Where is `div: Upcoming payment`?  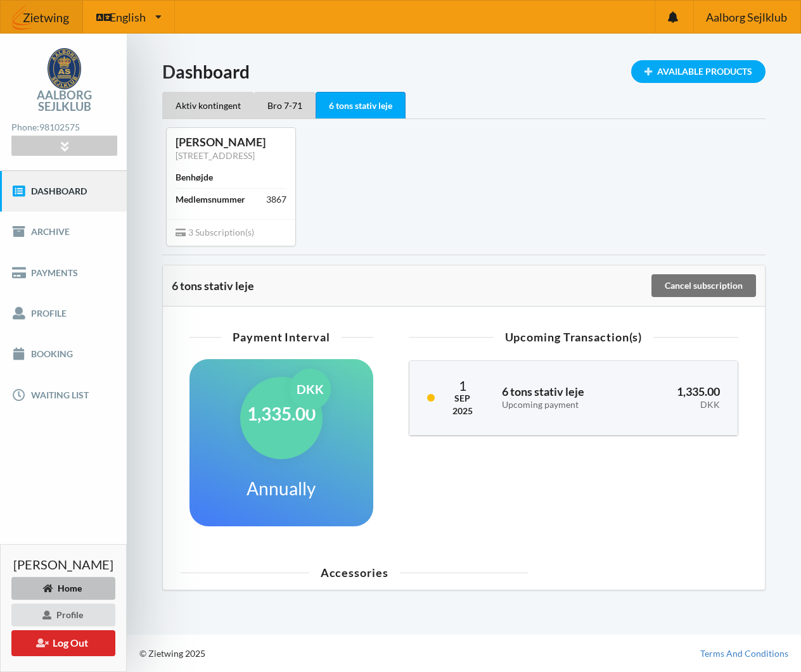 div: Upcoming payment is located at coordinates (562, 405).